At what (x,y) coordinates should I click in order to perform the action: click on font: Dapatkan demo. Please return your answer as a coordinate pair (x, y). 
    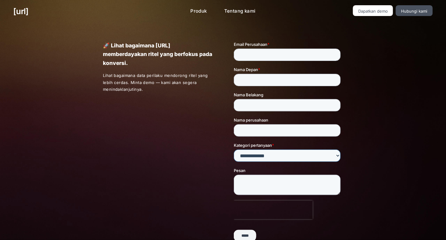
    Looking at the image, I should click on (373, 11).